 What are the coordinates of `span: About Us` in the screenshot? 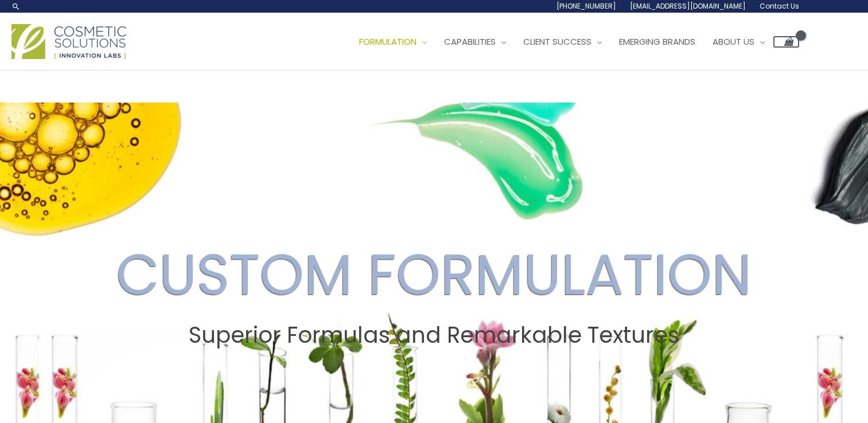 It's located at (733, 41).